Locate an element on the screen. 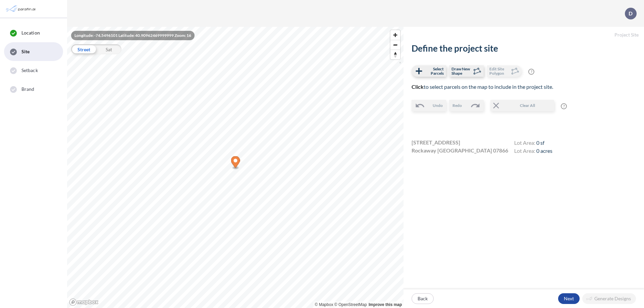 This screenshot has height=308, width=644. canvas: Map is located at coordinates (235, 167).